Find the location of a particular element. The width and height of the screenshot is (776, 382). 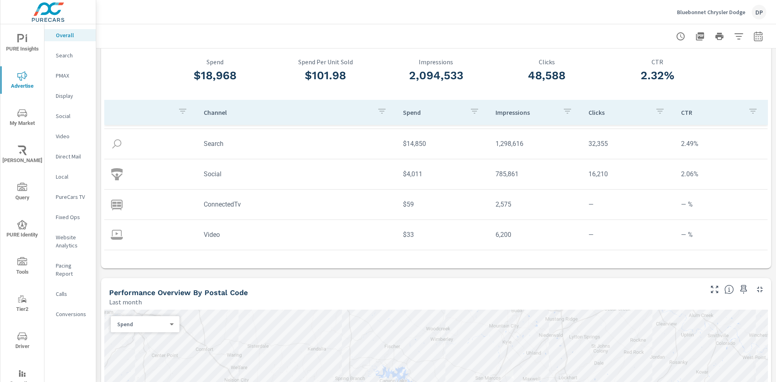

td: 2,575 is located at coordinates (535, 204).